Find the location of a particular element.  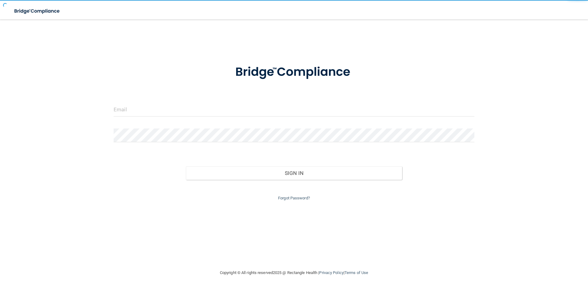

div: Copyright © All rights reserved 2025 @ Rectangle Health | | is located at coordinates (294, 273).